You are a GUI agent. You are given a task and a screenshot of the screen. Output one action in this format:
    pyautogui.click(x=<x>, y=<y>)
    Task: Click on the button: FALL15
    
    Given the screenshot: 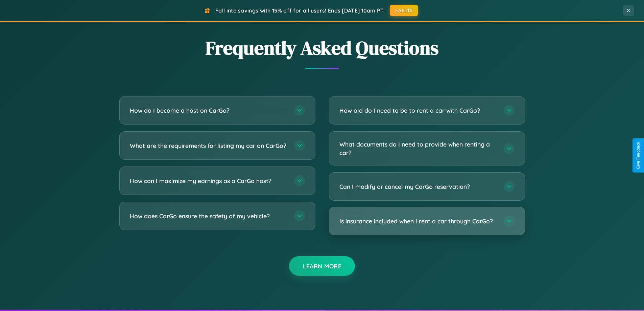 What is the action you would take?
    pyautogui.click(x=404, y=10)
    